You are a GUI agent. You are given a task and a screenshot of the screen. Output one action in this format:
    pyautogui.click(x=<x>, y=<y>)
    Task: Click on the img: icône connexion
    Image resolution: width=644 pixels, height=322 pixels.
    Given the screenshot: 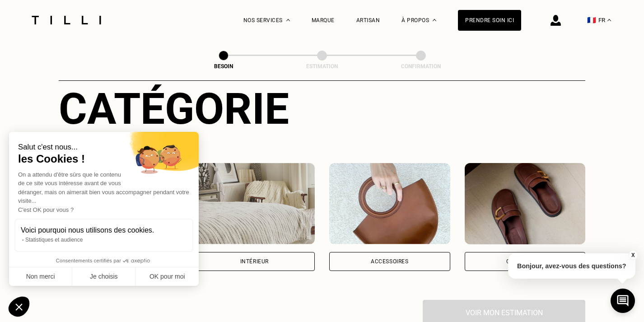 What is the action you would take?
    pyautogui.click(x=556, y=20)
    